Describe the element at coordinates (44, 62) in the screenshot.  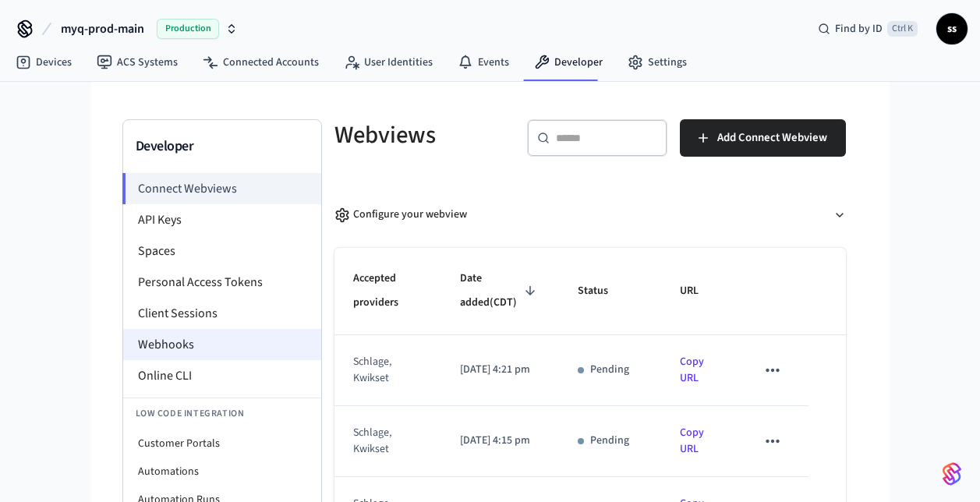
I see `a: Devices` at that location.